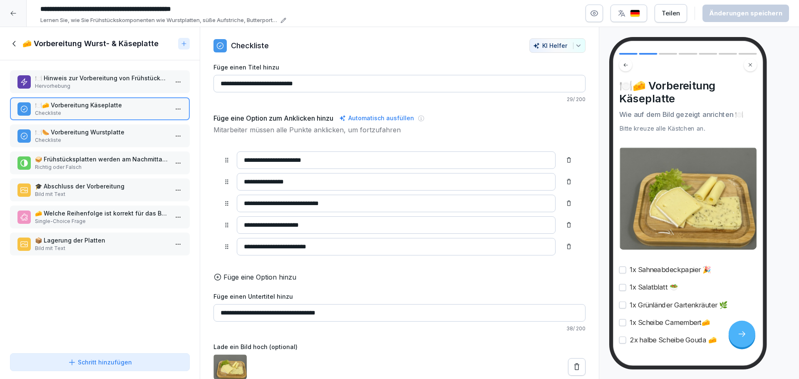 The image size is (799, 379). I want to click on div: 🍽️🧀 Vorbereitung KäseplatteCheckliste, so click(100, 109).